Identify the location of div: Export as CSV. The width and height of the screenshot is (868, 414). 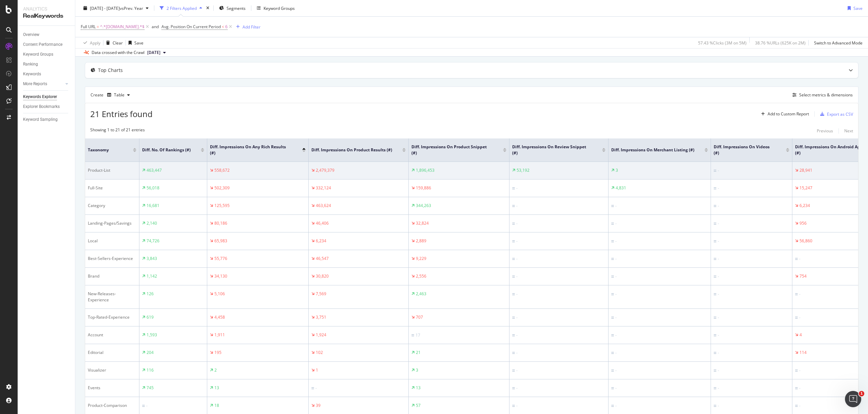
(840, 114).